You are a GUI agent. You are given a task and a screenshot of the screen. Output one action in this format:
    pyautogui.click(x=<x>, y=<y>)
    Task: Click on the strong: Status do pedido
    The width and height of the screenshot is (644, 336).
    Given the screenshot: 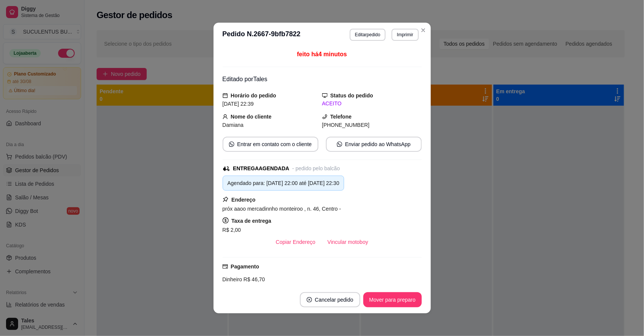 What is the action you would take?
    pyautogui.click(x=352, y=96)
    